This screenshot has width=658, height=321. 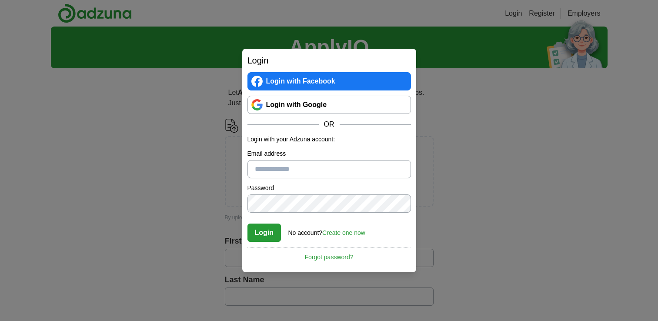 What do you see at coordinates (329, 255) in the screenshot?
I see `a: Forgot password?` at bounding box center [329, 255].